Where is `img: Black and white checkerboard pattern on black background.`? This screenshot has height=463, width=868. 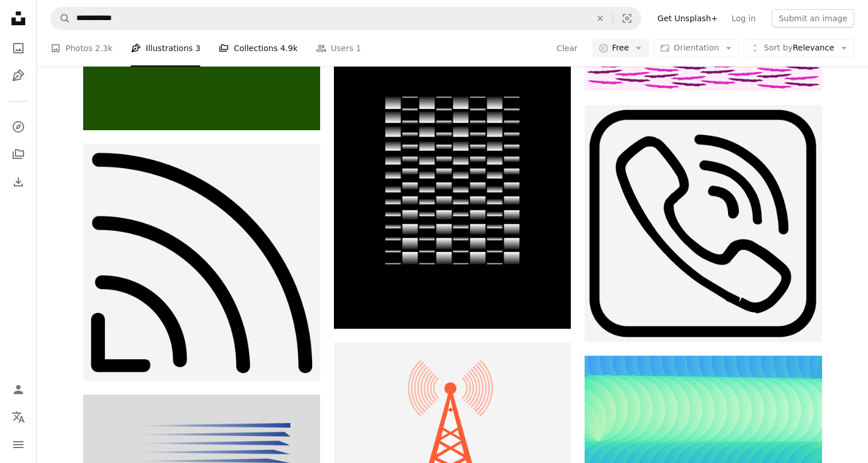
img: Black and white checkerboard pattern on black background. is located at coordinates (452, 181).